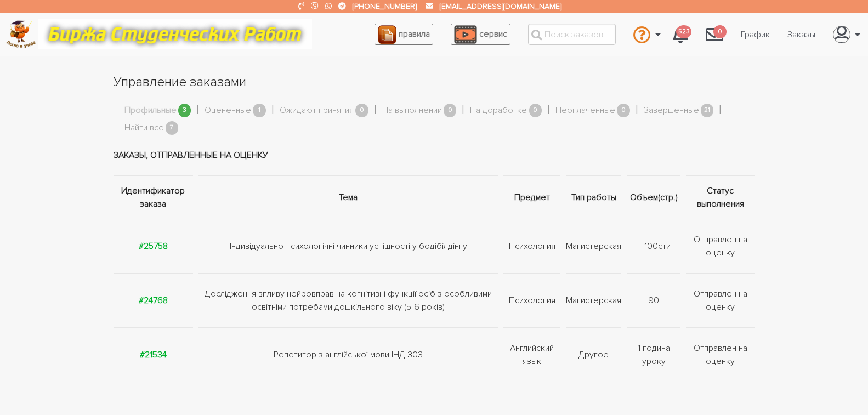 The image size is (868, 415). Describe the element at coordinates (21, 34) in the screenshot. I see `img: logo-c4363faeb99b52c628a42810ed6dfb4293a56d4e4775eb116515dfe7f33672af.png` at that location.